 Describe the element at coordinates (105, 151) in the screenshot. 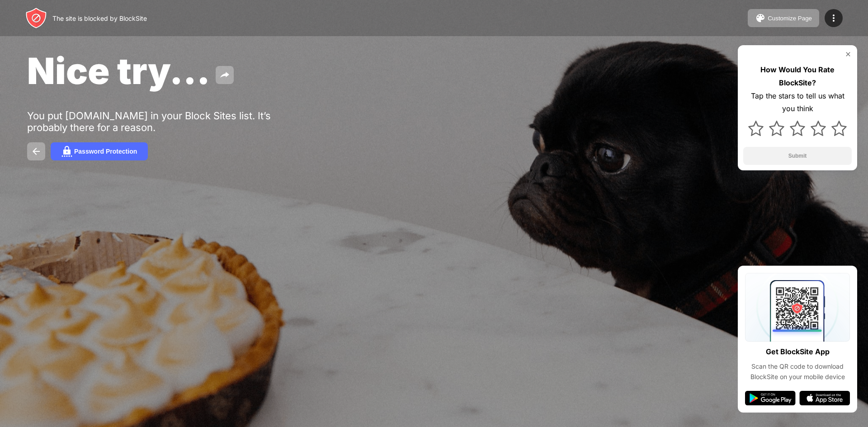

I see `div: Password Protection` at that location.